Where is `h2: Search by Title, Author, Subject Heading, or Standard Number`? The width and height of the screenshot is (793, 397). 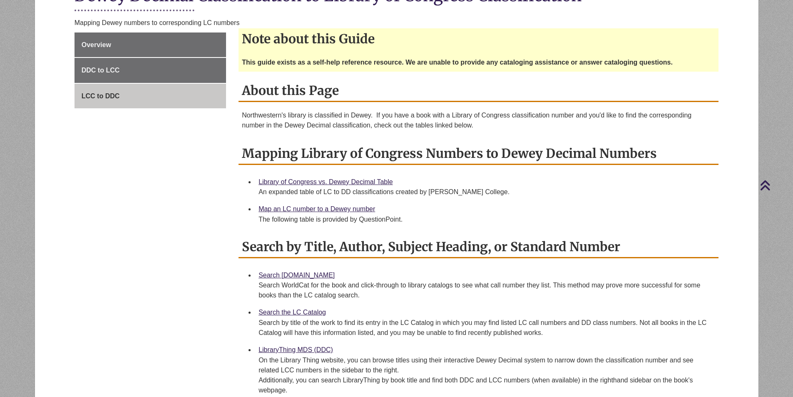 h2: Search by Title, Author, Subject Heading, or Standard Number is located at coordinates (478, 247).